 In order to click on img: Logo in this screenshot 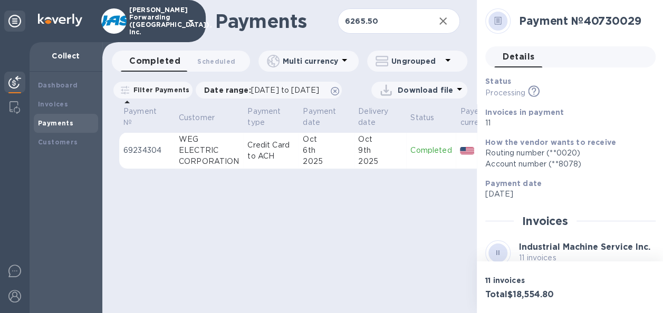, I will do `click(60, 20)`.